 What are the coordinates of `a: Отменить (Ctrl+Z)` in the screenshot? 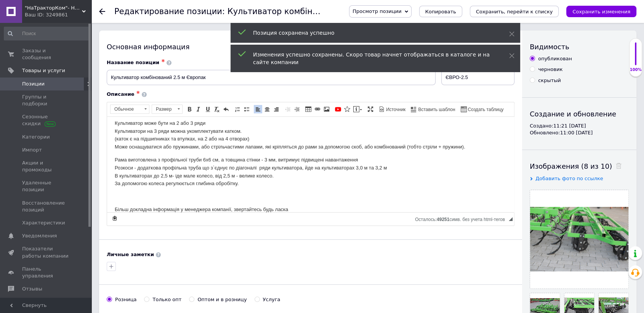 It's located at (227, 109).